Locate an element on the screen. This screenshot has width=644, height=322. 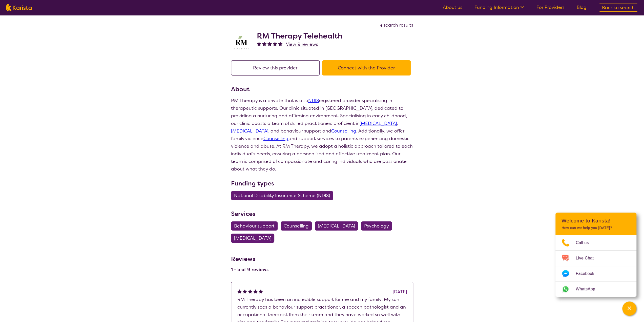
h3: Reviews is located at coordinates (250, 258).